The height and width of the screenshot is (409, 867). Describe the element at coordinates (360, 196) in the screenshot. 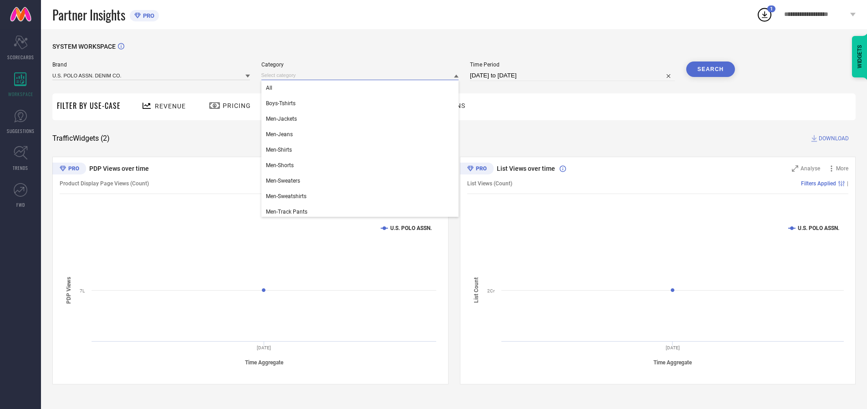

I see `div: Men-Sweatshirts` at that location.